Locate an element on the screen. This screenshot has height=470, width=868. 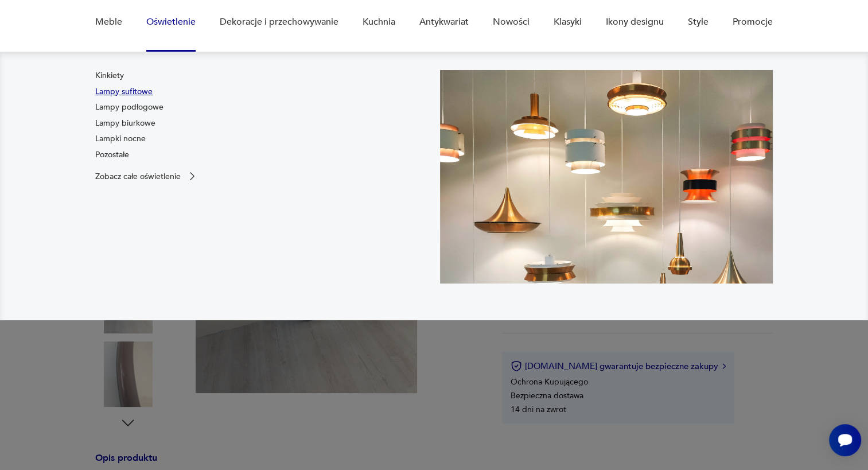
a: Lampy sufitowe is located at coordinates (124, 92).